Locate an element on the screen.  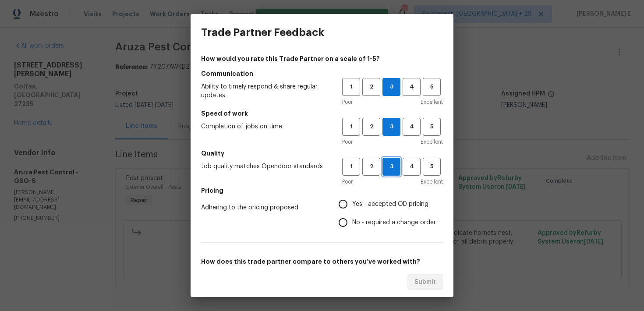
h5: How does this trade partner compare to others you’ve worked with? is located at coordinates (322, 262).